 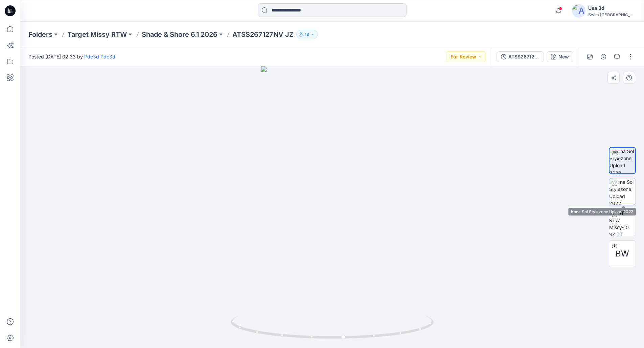 I want to click on a: Shade & Shore 6.1 2026, so click(x=179, y=34).